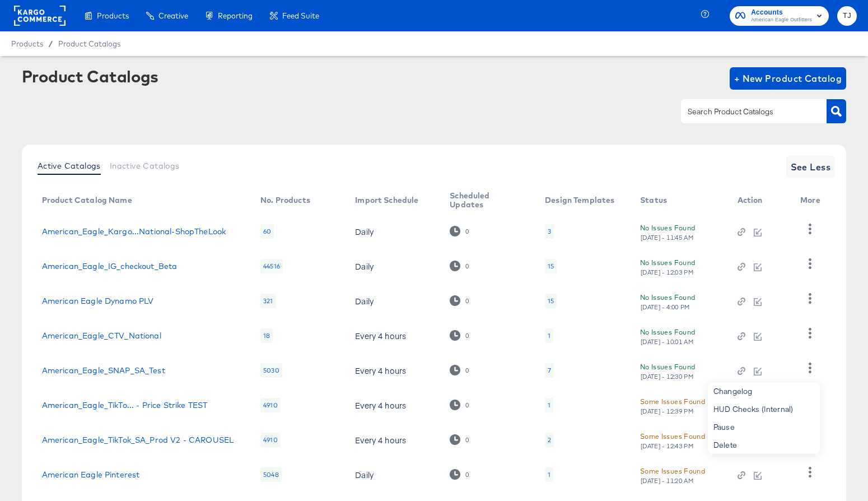 The height and width of the screenshot is (501, 868). What do you see at coordinates (69, 166) in the screenshot?
I see `span: Active Catalogs` at bounding box center [69, 166].